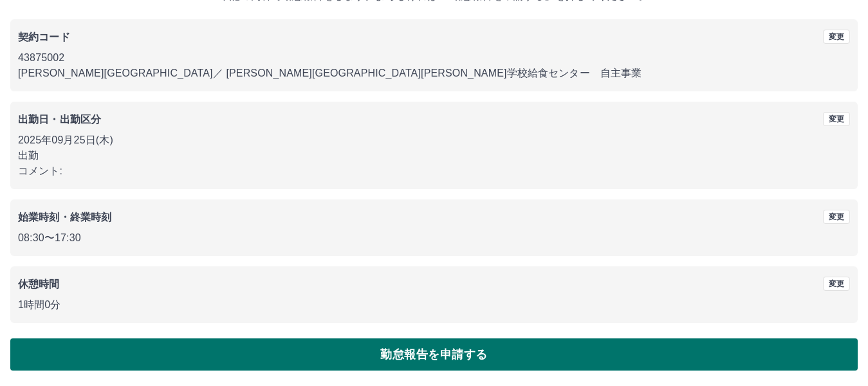 The height and width of the screenshot is (386, 868). I want to click on p: 出勤, so click(434, 156).